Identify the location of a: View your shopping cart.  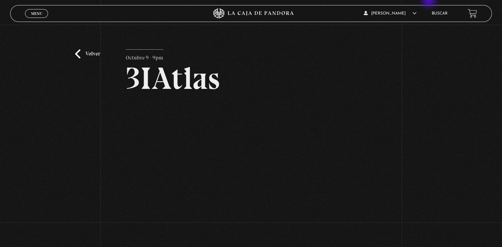
(472, 13).